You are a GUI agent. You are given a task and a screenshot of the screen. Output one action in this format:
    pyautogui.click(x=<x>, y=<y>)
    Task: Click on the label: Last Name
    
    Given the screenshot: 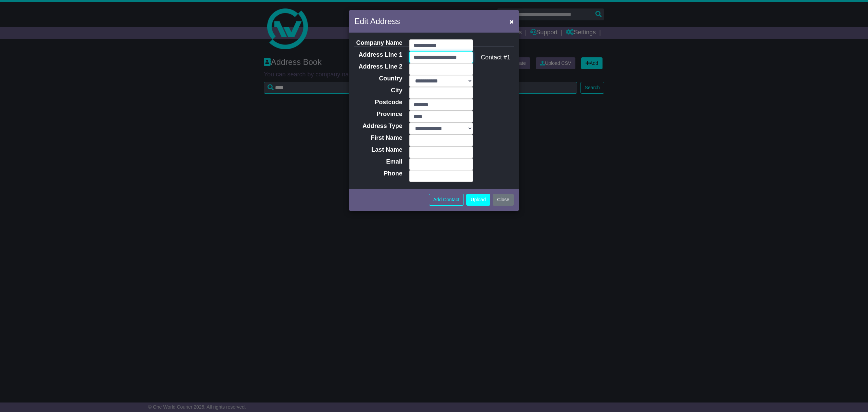 What is the action you would take?
    pyautogui.click(x=377, y=150)
    